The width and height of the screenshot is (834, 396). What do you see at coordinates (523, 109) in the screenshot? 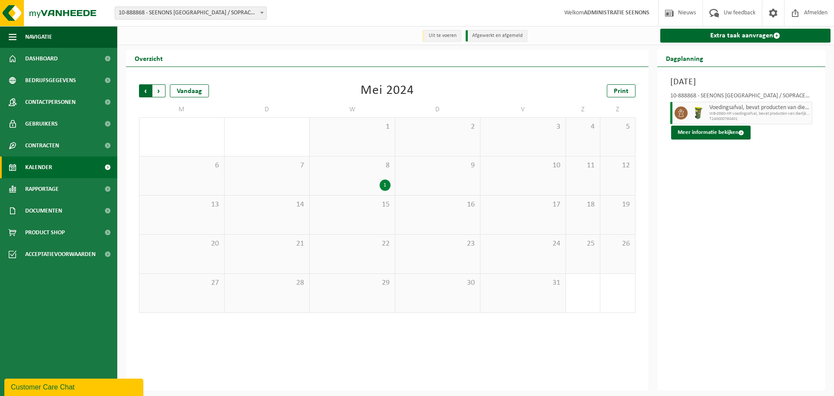
I see `td: V` at bounding box center [523, 109].